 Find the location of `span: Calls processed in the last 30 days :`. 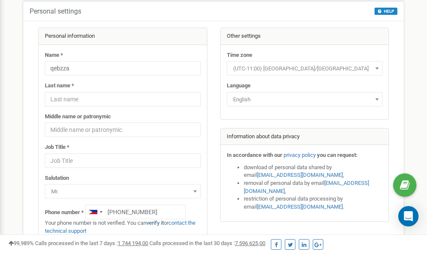

span: Calls processed in the last 30 days : is located at coordinates (207, 243).